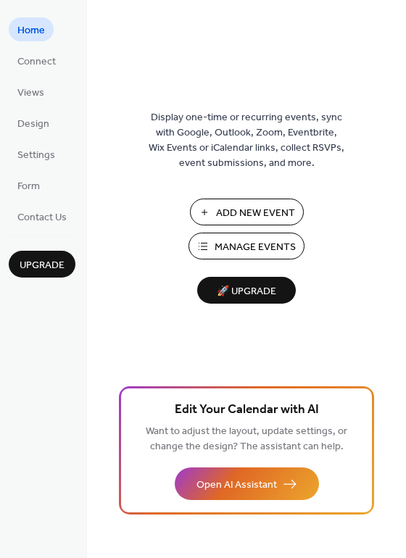 Image resolution: width=406 pixels, height=558 pixels. What do you see at coordinates (255, 247) in the screenshot?
I see `span: Manage Events` at bounding box center [255, 247].